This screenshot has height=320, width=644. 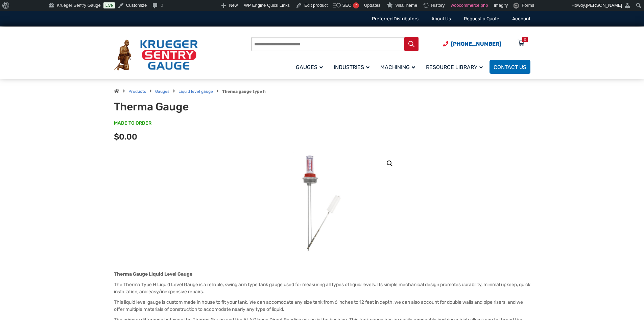 I want to click on h1: Therma Gauge, so click(x=197, y=107).